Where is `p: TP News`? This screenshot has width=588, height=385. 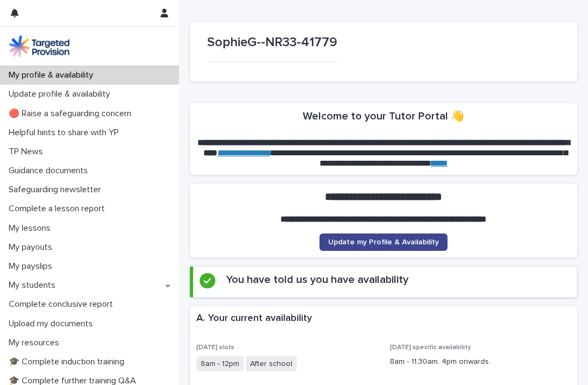
p: TP News is located at coordinates (28, 151).